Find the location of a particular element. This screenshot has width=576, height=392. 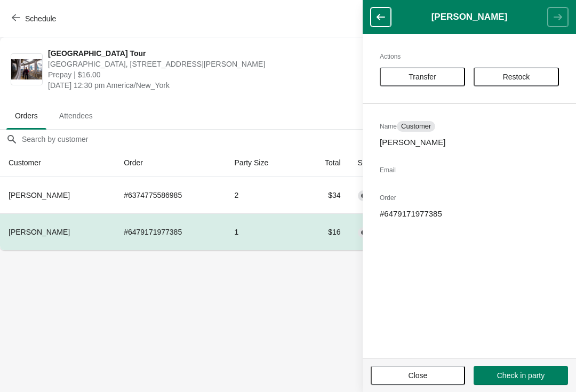

h2: Order is located at coordinates (469, 197).